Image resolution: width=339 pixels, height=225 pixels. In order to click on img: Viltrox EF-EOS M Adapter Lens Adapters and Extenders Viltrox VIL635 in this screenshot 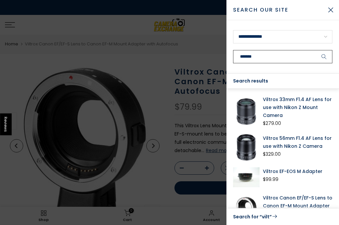, I will do `click(246, 177)`.